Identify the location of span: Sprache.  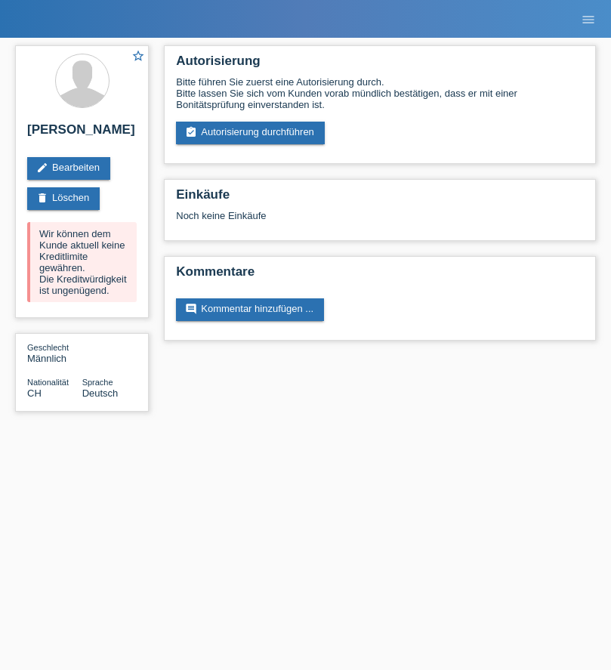
(97, 382).